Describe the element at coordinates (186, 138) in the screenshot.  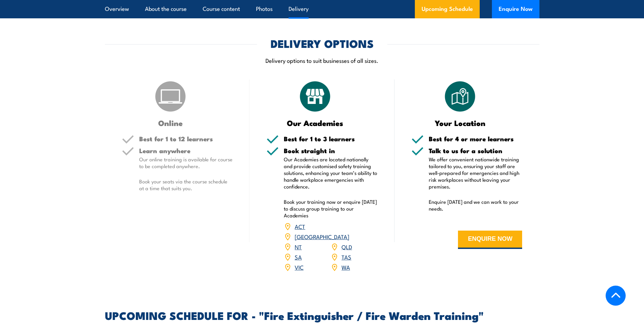
I see `h5: Best for 1 to 12 learners` at that location.